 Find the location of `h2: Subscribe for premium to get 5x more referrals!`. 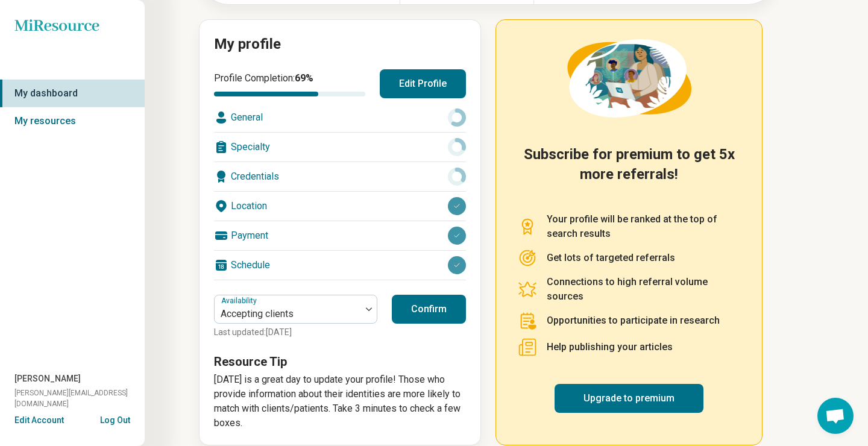

h2: Subscribe for premium to get 5x more referrals! is located at coordinates (629, 171).